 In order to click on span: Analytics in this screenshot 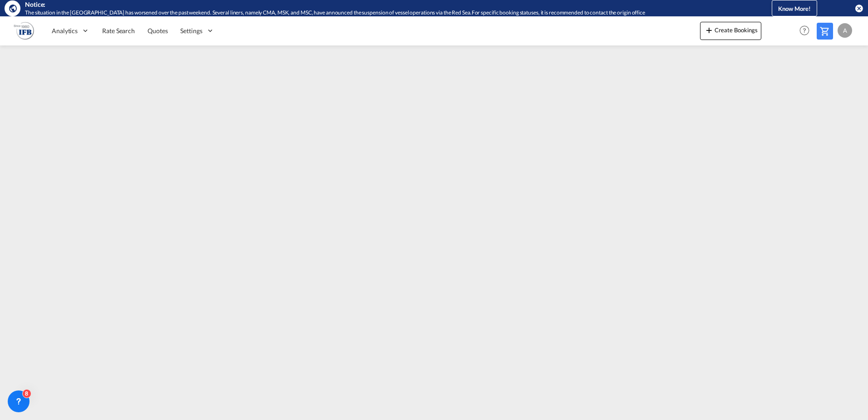, I will do `click(64, 31)`.